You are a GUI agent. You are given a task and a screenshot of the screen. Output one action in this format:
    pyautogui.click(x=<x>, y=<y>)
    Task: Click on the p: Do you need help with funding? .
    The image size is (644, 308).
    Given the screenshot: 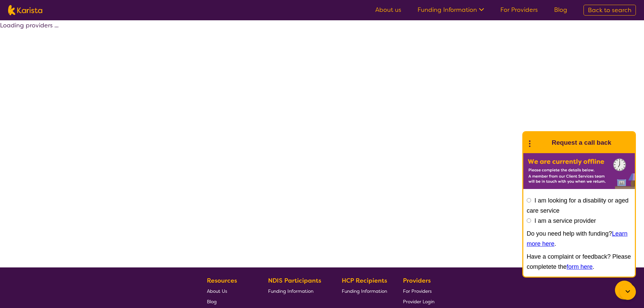 What is the action you would take?
    pyautogui.click(x=579, y=239)
    